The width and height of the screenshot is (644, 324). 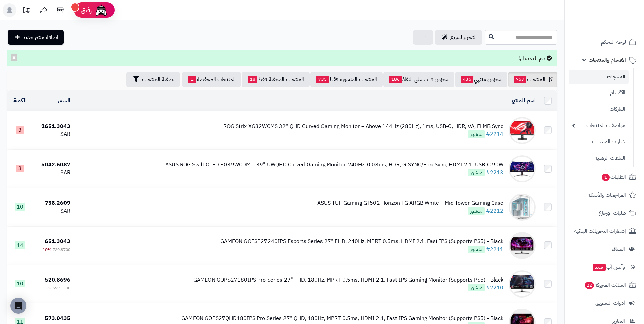 I want to click on img: ai-face.png, so click(x=101, y=10).